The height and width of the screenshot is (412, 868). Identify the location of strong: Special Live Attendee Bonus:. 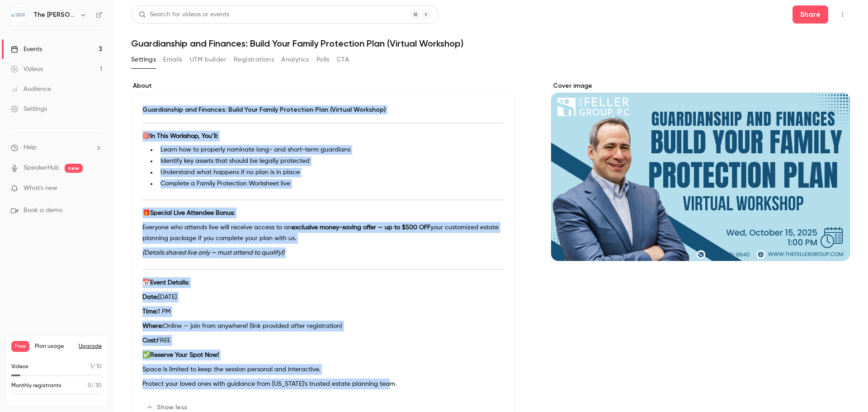
(192, 213).